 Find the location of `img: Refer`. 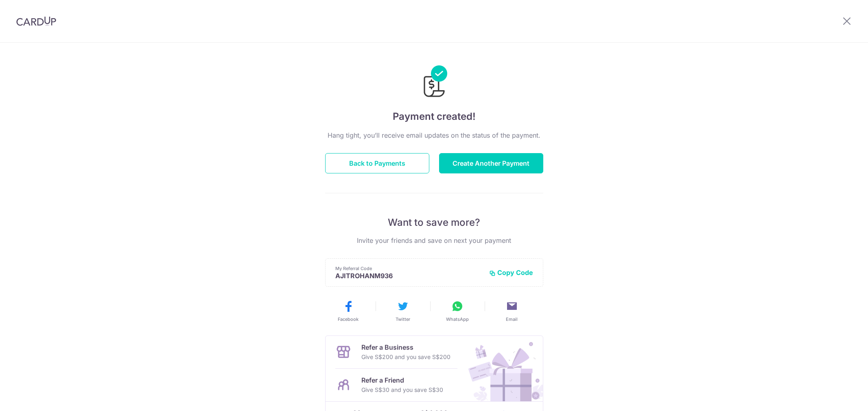

img: Refer is located at coordinates (501, 369).